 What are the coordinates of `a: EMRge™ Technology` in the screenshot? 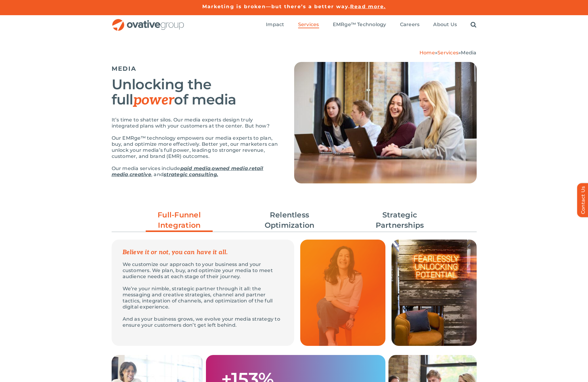 It's located at (360, 25).